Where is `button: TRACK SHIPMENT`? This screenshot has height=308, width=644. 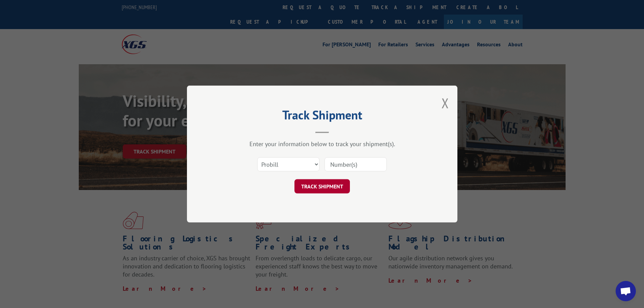
button: TRACK SHIPMENT is located at coordinates (322, 186).